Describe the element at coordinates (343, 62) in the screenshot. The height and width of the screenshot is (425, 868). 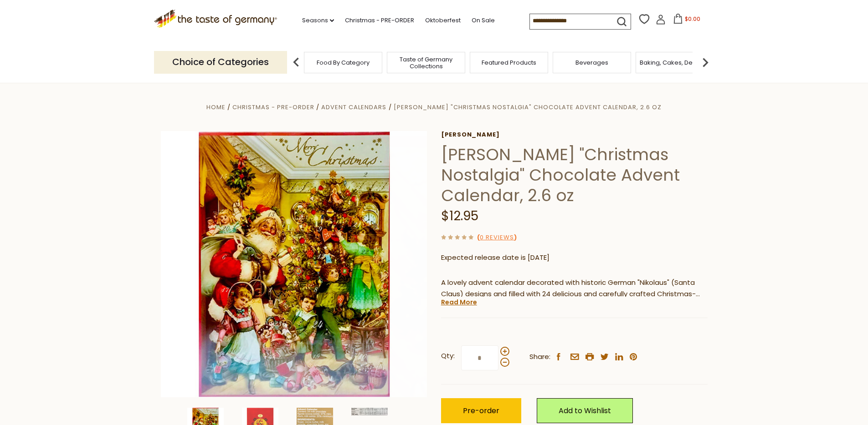
I see `a: Food By Category` at that location.